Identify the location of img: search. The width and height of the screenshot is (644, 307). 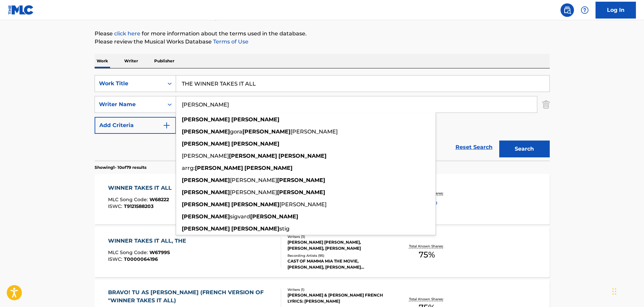
(568, 10).